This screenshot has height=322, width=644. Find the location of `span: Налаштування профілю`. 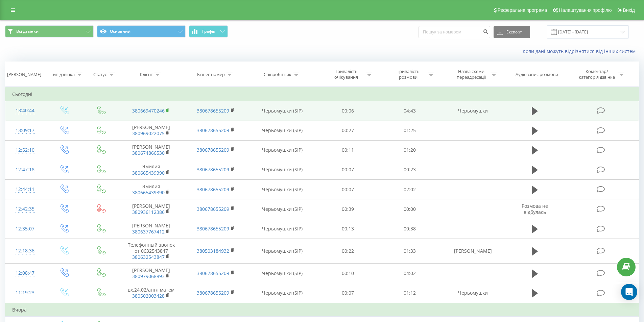

span: Налаштування профілю is located at coordinates (585, 10).